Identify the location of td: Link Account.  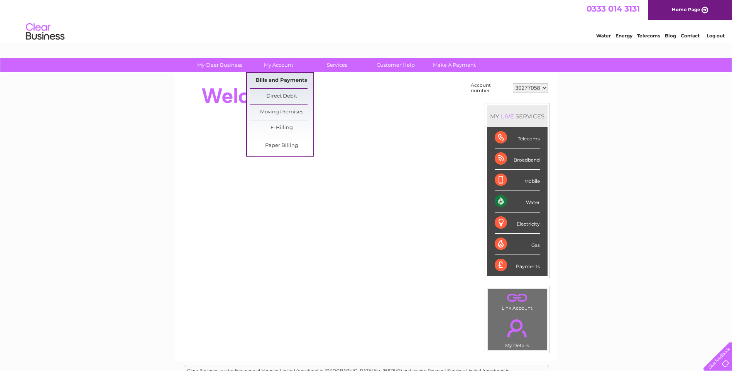
(517, 301).